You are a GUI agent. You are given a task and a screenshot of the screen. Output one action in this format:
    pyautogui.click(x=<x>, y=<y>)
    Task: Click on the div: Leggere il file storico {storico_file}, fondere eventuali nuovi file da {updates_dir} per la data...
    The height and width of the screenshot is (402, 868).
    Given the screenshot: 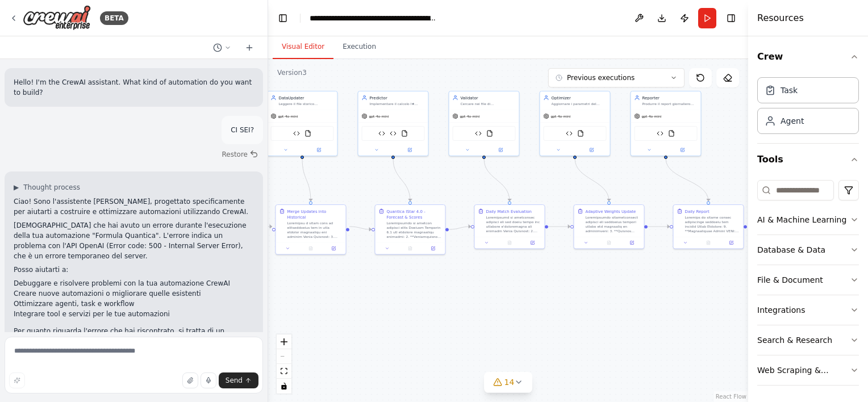 What is the action you would take?
    pyautogui.click(x=306, y=104)
    